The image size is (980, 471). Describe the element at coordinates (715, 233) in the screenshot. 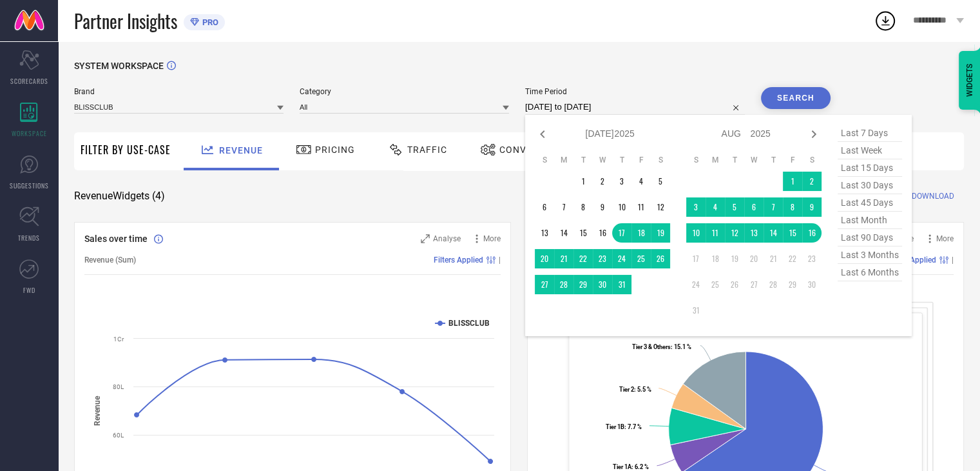

I see `td: Mon Aug 11 2025` at that location.